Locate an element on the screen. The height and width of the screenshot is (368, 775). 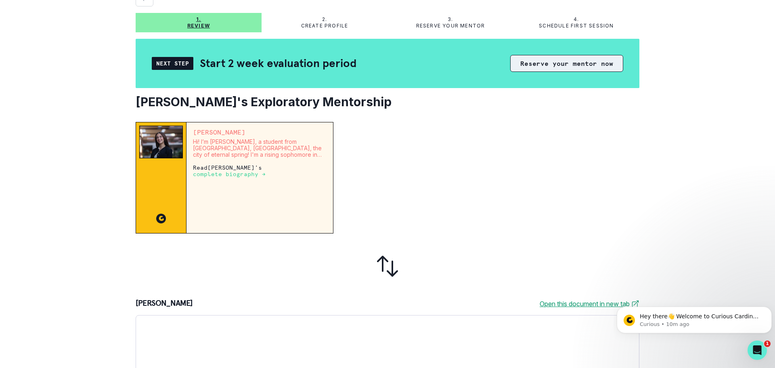
p: Hey there👋 Welcome to Curious Cardinals 🙌 Take a look around! If you have any questions or are ex... is located at coordinates (87, 27).